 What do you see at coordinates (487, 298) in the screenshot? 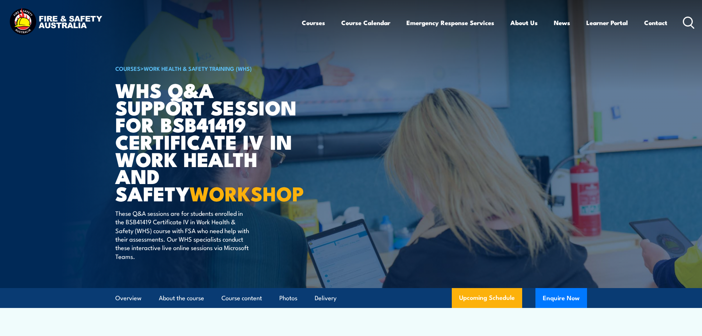
I see `a: Upcoming Schedule` at bounding box center [487, 298].